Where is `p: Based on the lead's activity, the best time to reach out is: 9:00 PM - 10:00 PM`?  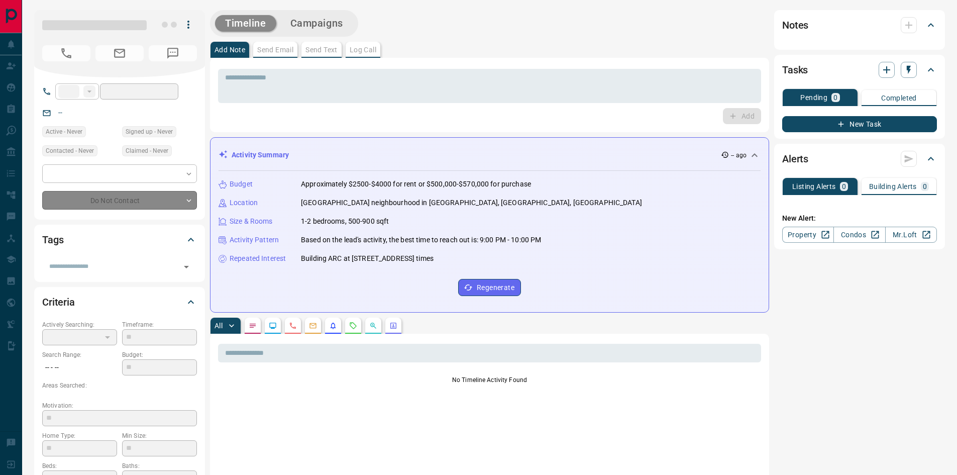
p: Based on the lead's activity, the best time to reach out is: 9:00 PM - 10:00 PM is located at coordinates (421, 240).